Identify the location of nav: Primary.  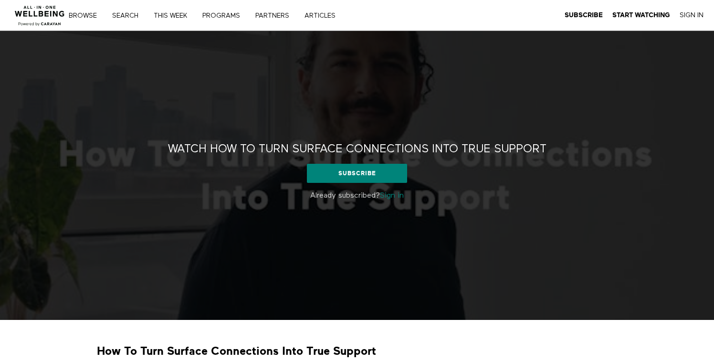
(215, 15).